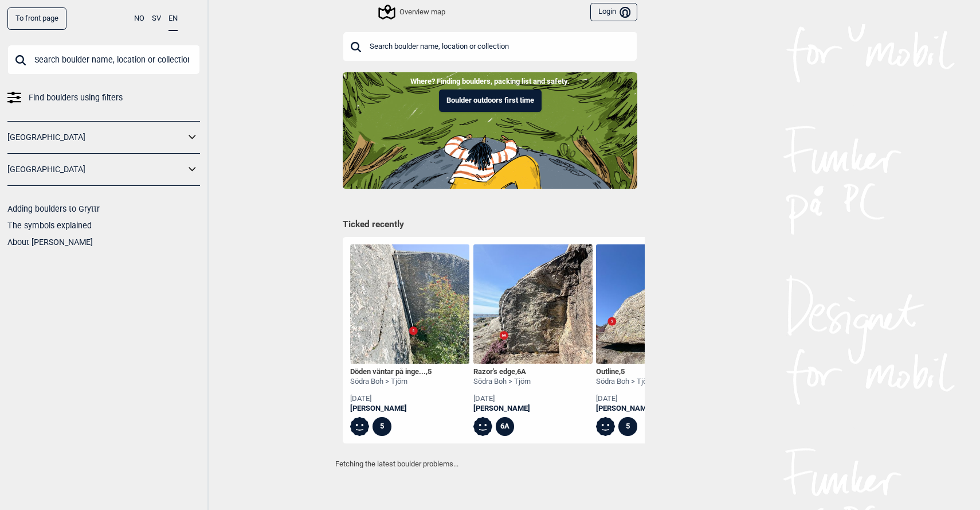  Describe the element at coordinates (410, 304) in the screenshot. I see `img: Doden vantar pa ingen men du star forst i kon` at that location.